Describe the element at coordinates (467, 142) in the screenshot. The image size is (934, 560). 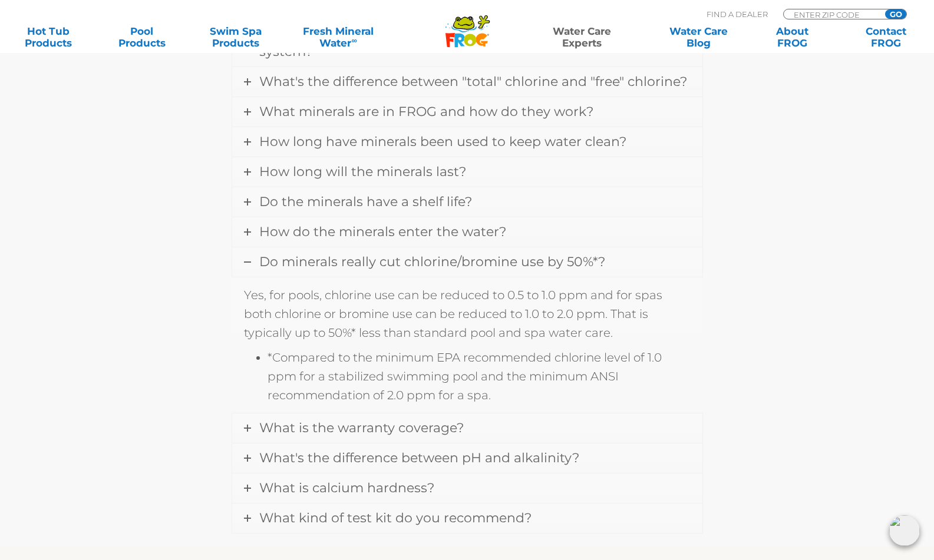
I see `a: How long have minerals been used to keep water clean?` at that location.